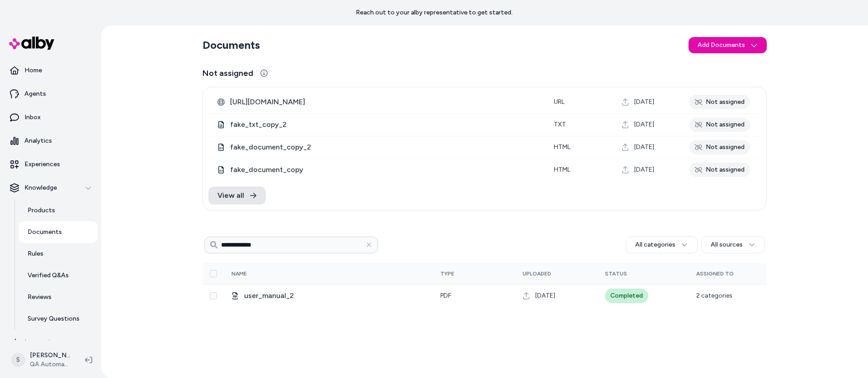 The width and height of the screenshot is (868, 378). Describe the element at coordinates (714, 274) in the screenshot. I see `span: Assigned To` at that location.